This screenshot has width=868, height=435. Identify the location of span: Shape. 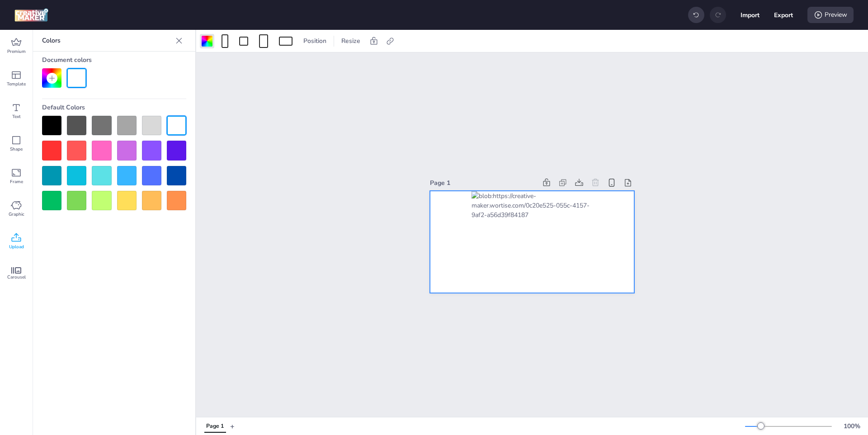
(16, 149).